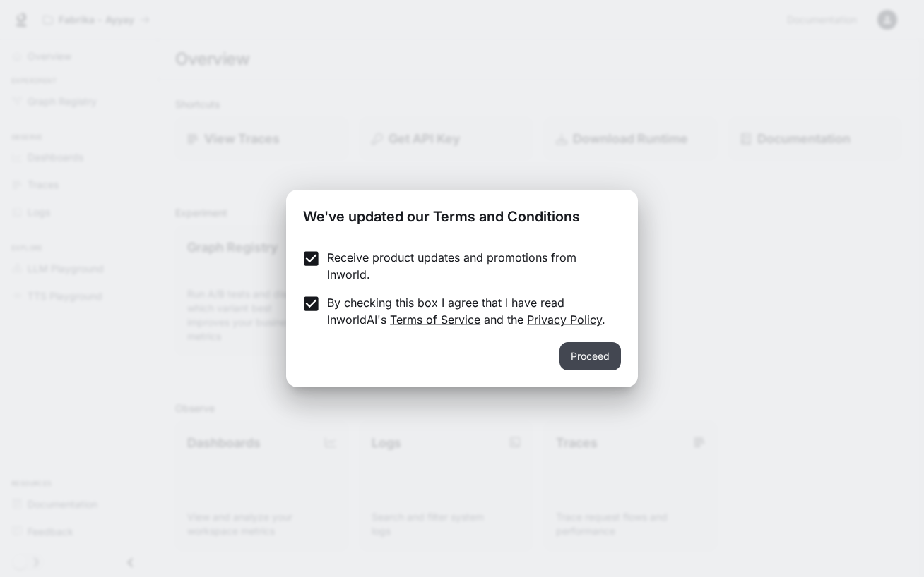 This screenshot has height=577, width=924. What do you see at coordinates (468, 267) in the screenshot?
I see `p: Receive product updates and promotions from Inworld.` at bounding box center [468, 267].